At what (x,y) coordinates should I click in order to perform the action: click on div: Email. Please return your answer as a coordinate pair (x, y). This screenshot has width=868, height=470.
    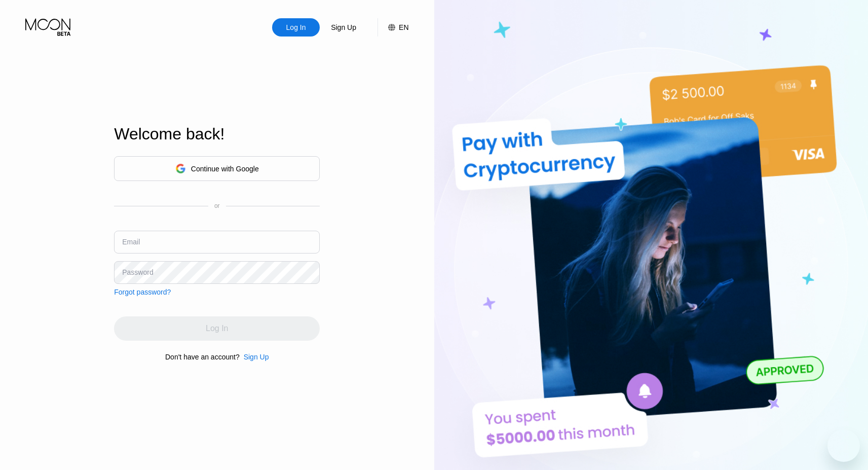
    Looking at the image, I should click on (131, 242).